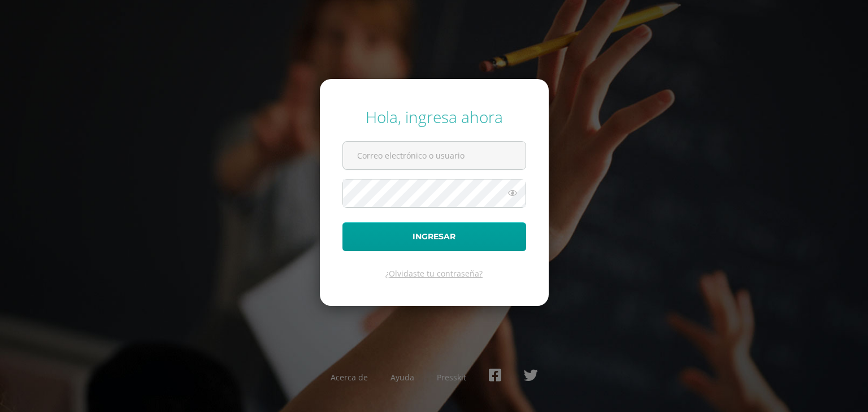 The height and width of the screenshot is (412, 868). I want to click on a: ¿Olvidaste tu contraseña?, so click(434, 273).